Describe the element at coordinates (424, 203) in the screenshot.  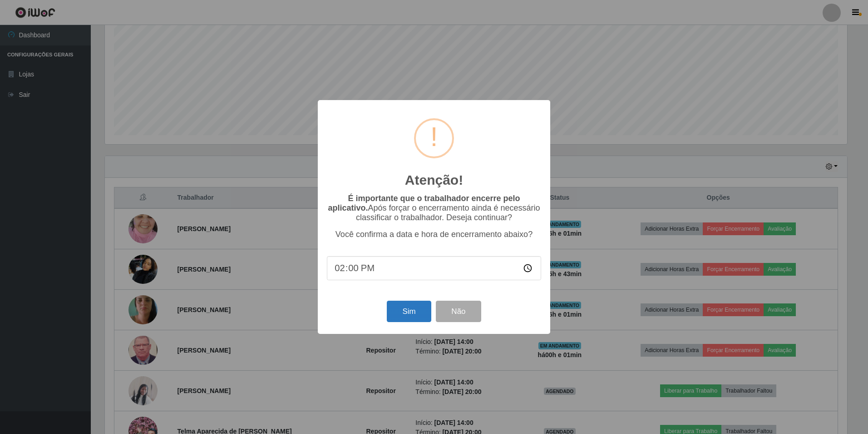
I see `b: É importante que o trabalhador encerre pelo aplicativo.` at that location.